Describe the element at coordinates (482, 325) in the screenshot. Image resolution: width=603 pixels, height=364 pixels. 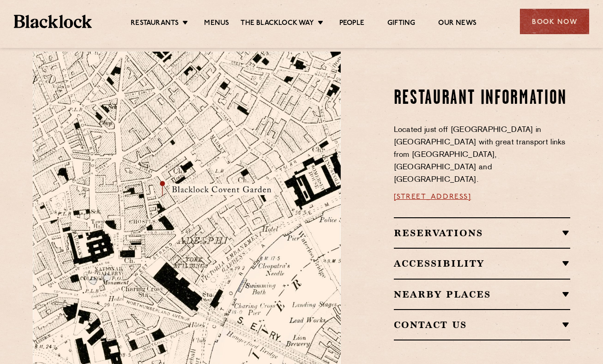
I see `h2: Contact Us` at that location.